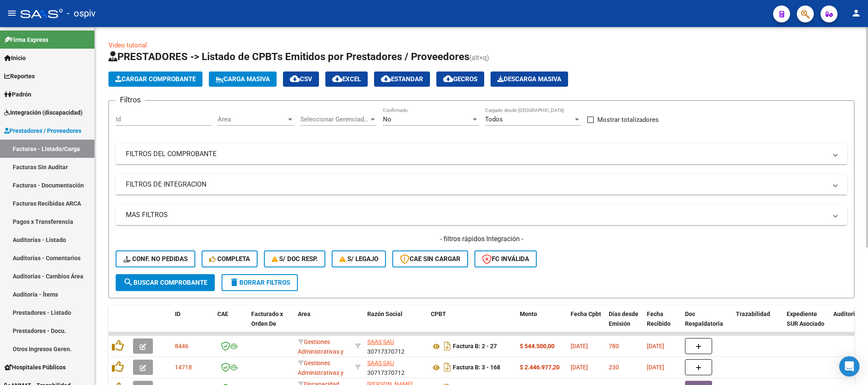 The width and height of the screenshot is (868, 385). What do you see at coordinates (182, 346) in the screenshot?
I see `span: 8446` at bounding box center [182, 346].